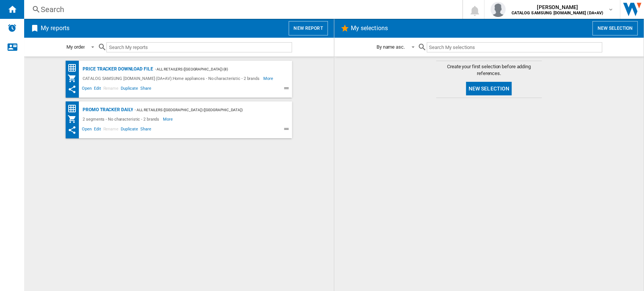 The width and height of the screenshot is (644, 291). I want to click on img: alerts-logo.svg, so click(12, 28).